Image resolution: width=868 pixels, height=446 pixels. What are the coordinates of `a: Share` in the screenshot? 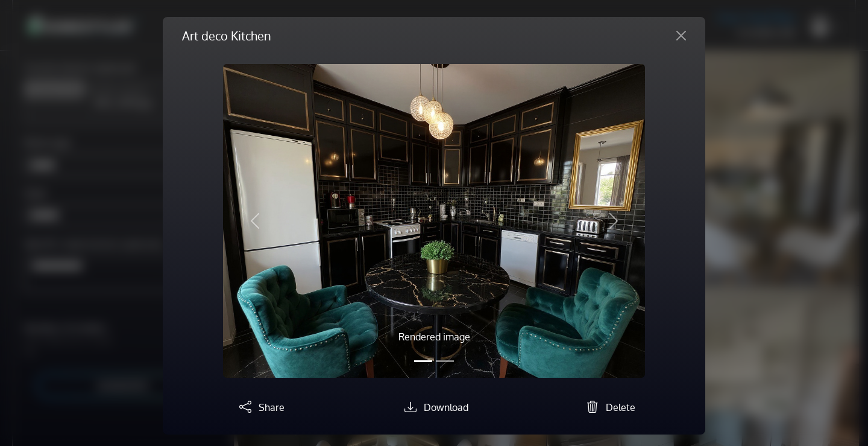 It's located at (259, 407).